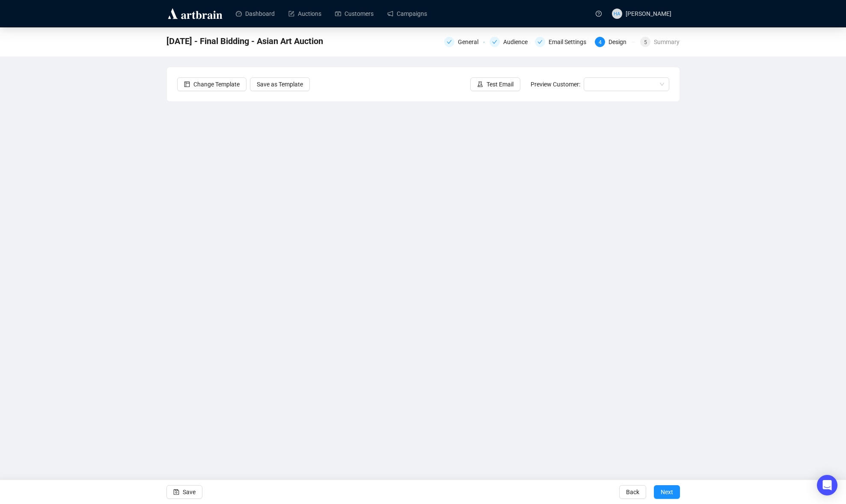 This screenshot has height=504, width=846. What do you see at coordinates (620, 42) in the screenshot?
I see `div: Design` at bounding box center [620, 42].